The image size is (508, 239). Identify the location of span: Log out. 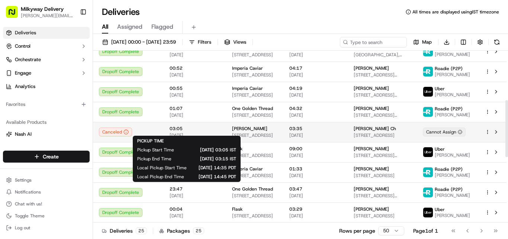
(22, 227).